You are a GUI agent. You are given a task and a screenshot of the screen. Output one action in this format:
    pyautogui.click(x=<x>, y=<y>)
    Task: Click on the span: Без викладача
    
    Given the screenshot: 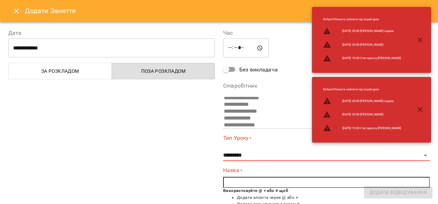 What is the action you would take?
    pyautogui.click(x=258, y=70)
    